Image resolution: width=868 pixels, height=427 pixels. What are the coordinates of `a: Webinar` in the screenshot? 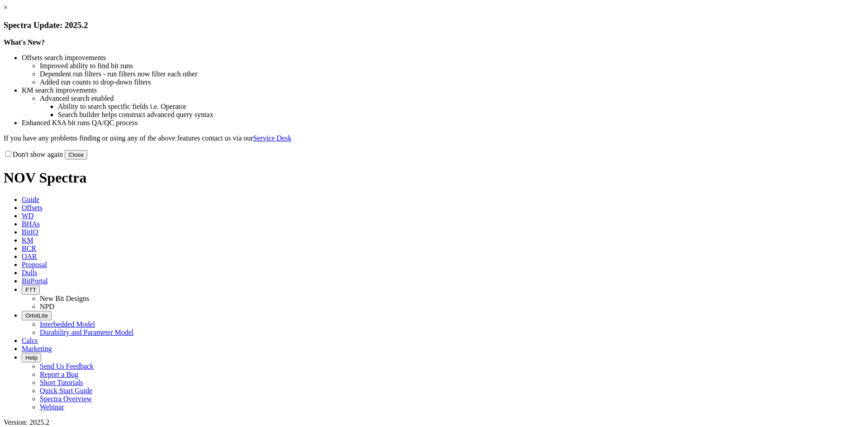 It's located at (52, 407).